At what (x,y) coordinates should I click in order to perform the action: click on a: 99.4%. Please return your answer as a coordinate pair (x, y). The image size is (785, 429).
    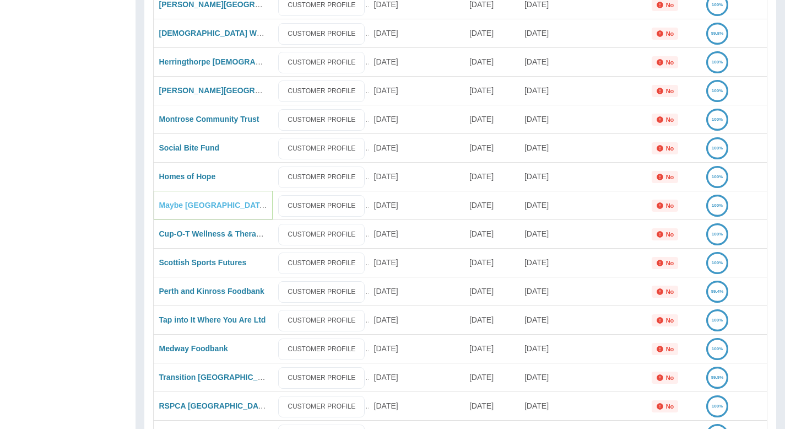
    Looking at the image, I should click on (717, 291).